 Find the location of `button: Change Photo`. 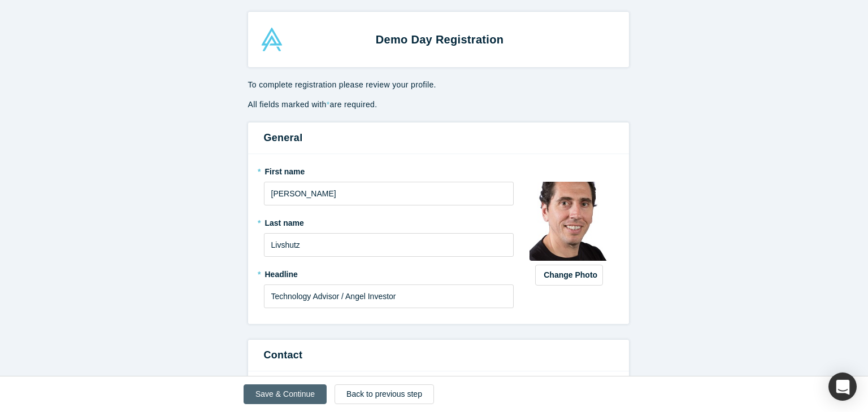

button: Change Photo is located at coordinates (569, 275).